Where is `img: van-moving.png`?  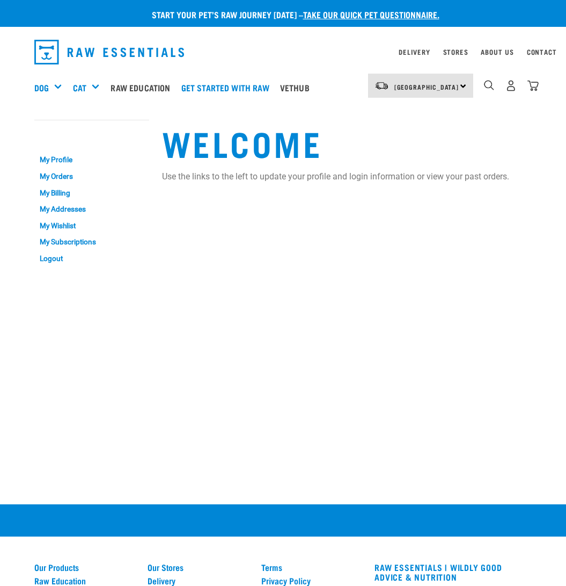 img: van-moving.png is located at coordinates (382, 86).